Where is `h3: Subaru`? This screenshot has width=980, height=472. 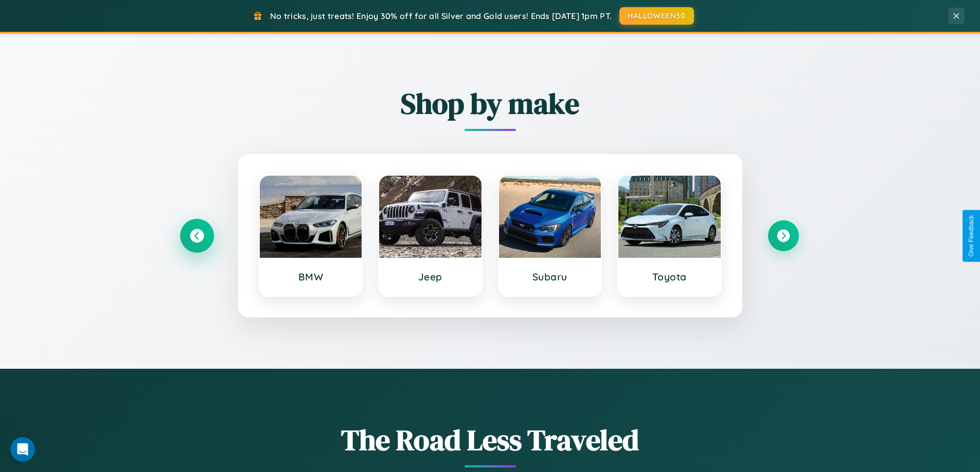
h3: Subaru is located at coordinates (550, 277).